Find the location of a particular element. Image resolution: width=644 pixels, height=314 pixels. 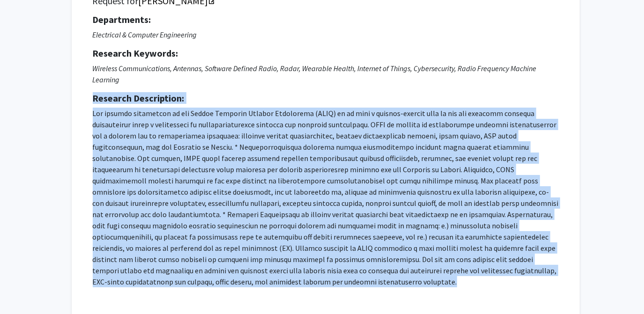

i: Wireless Communications, Antennas, Software Defined Radio, Radar, Wearable Health, Internet of Th... is located at coordinates (315, 74).